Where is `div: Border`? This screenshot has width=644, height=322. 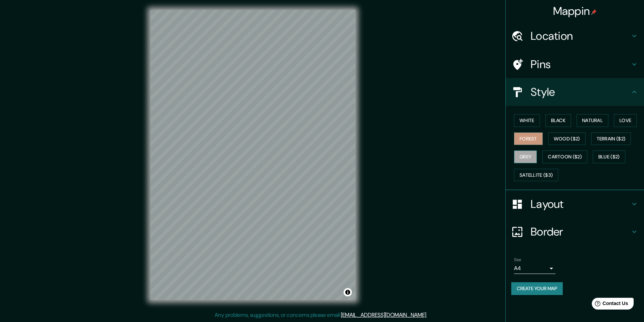
div: Border is located at coordinates (575, 232).